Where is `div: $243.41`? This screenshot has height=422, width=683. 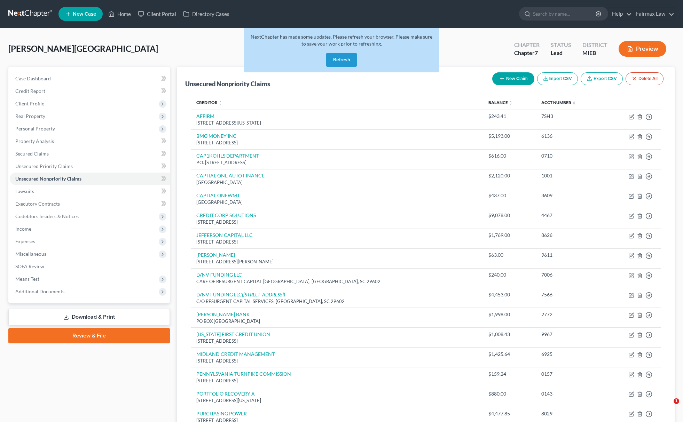 div: $243.41 is located at coordinates (510, 116).